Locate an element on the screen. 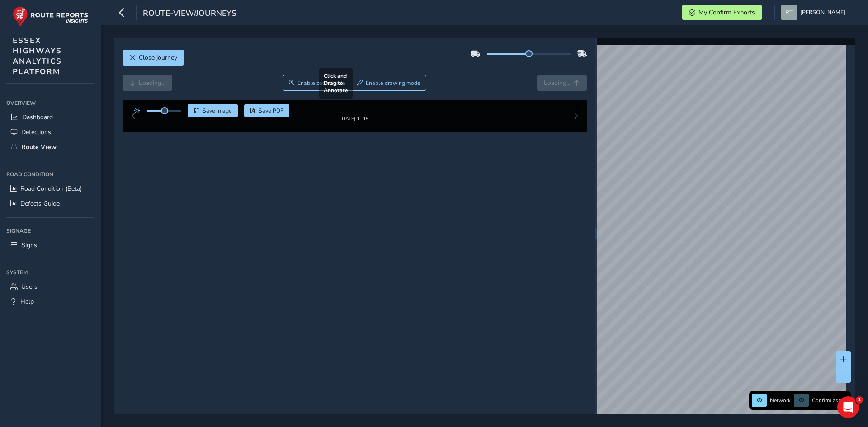 This screenshot has height=427, width=868. a: Users is located at coordinates (50, 287).